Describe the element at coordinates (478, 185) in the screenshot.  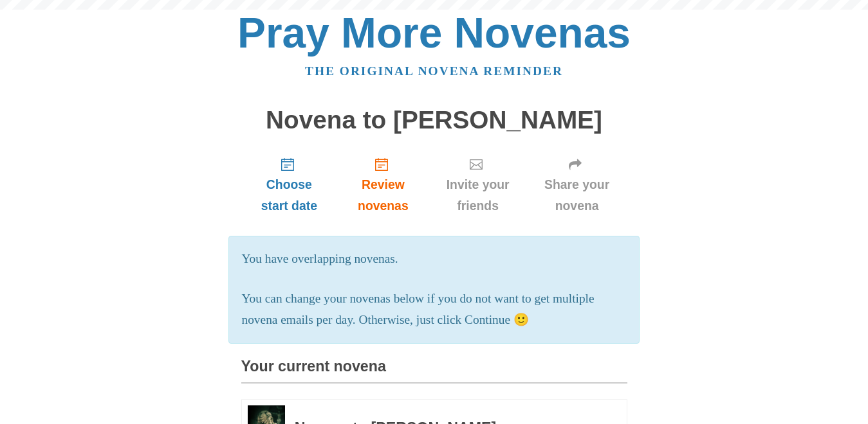
I see `a: Invite your friends` at that location.